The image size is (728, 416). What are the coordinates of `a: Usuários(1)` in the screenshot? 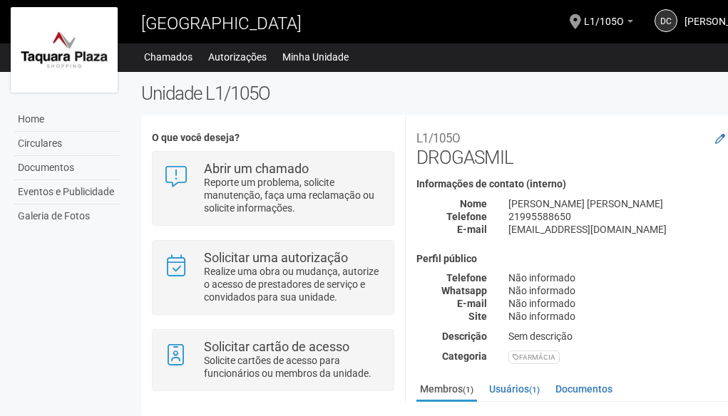 It's located at (514, 389).